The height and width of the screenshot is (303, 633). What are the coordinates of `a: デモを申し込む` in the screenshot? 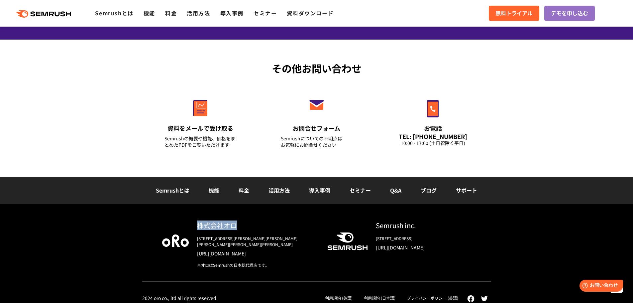 It's located at (569, 13).